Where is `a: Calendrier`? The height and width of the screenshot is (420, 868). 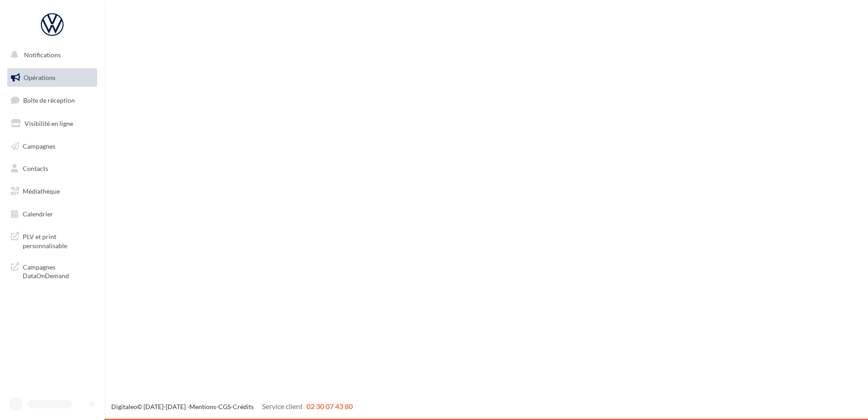
a: Calendrier is located at coordinates (52, 214).